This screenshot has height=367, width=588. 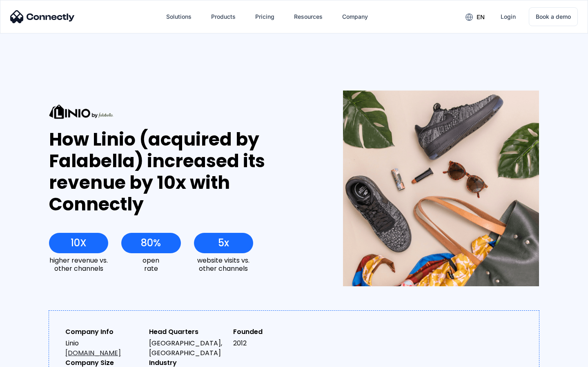 I want to click on div: 10X, so click(x=78, y=243).